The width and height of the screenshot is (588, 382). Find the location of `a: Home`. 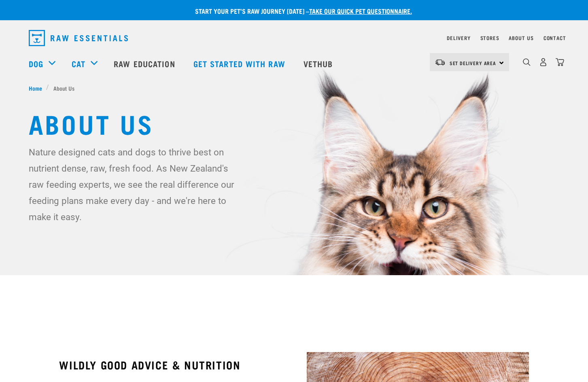

a: Home is located at coordinates (37, 88).